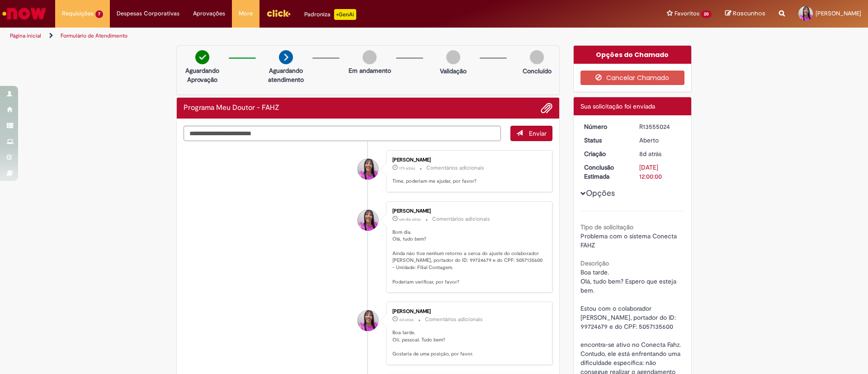  I want to click on img: arrow-next.png, so click(286, 57).